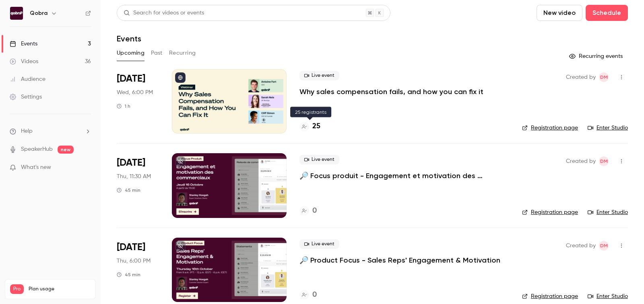 Image resolution: width=644 pixels, height=304 pixels. Describe the element at coordinates (38, 13) in the screenshot. I see `h6: Qobra` at that location.